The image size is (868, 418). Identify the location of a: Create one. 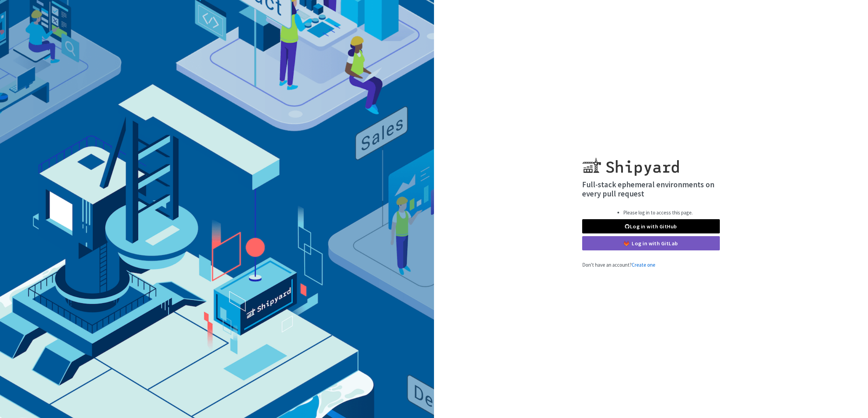
(644, 265).